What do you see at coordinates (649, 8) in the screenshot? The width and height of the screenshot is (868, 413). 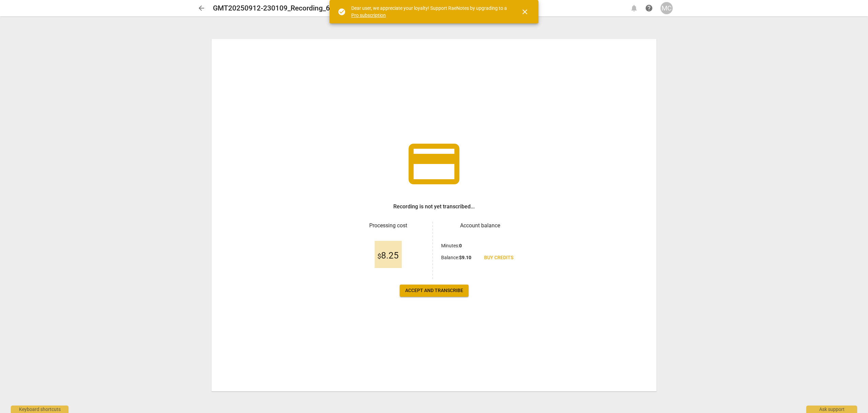 I see `span: help` at bounding box center [649, 8].